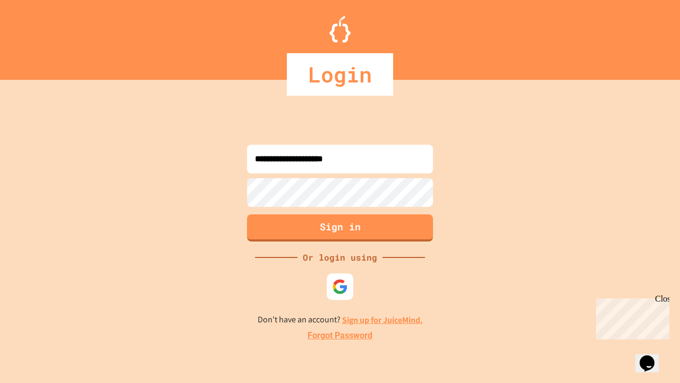  I want to click on img: Logo.svg, so click(340, 29).